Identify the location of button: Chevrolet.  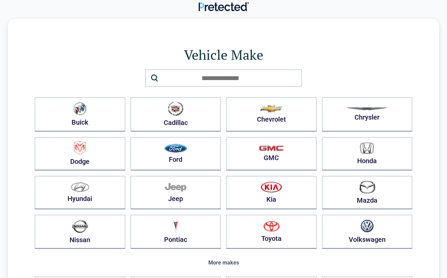
(271, 114).